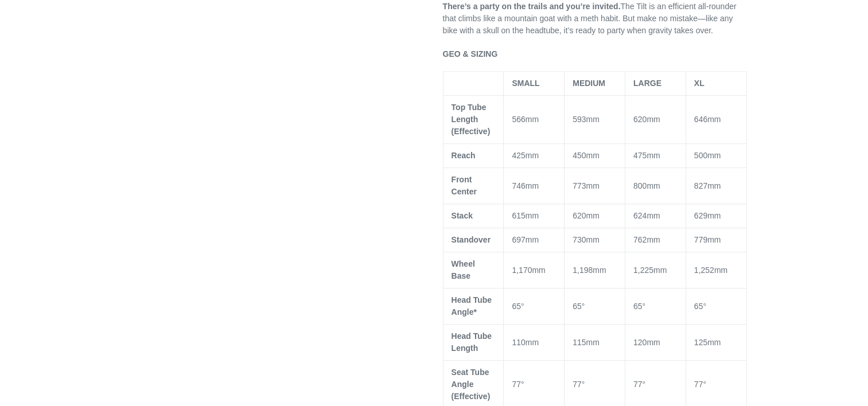 This screenshot has height=406, width=868. What do you see at coordinates (716, 342) in the screenshot?
I see `td: 125mm` at bounding box center [716, 342].